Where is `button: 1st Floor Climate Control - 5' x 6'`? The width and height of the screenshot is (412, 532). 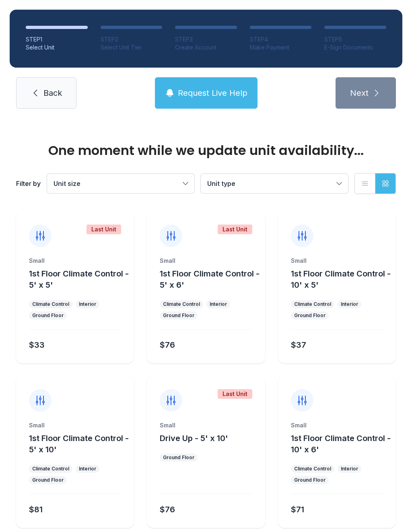
button: 1st Floor Climate Control - 5' x 6' is located at coordinates (211, 279).